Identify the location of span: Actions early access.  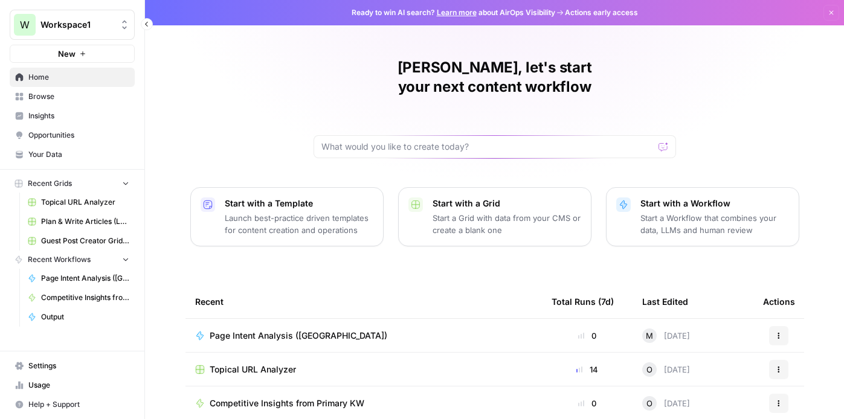
(601, 13).